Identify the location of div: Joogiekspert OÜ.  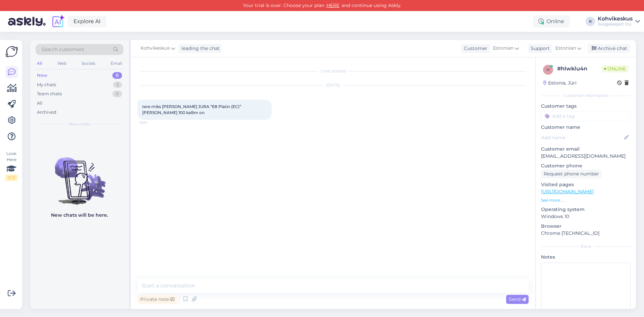
(615, 24).